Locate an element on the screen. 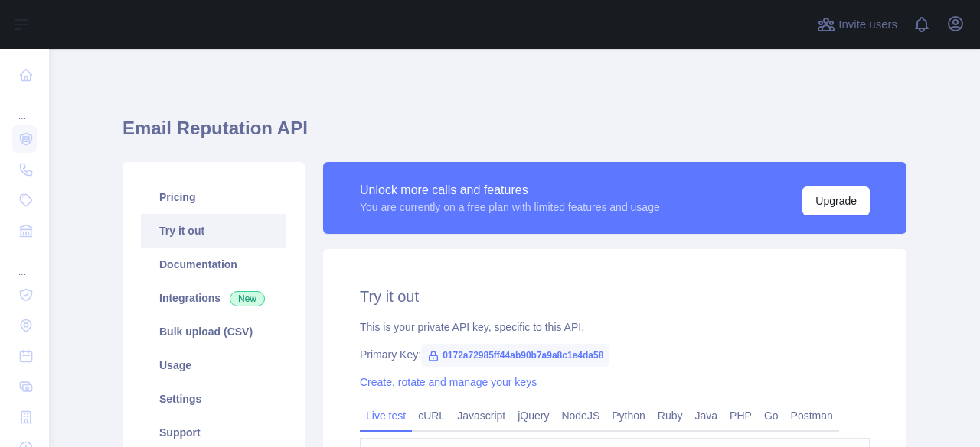 Image resolution: width=980 pixels, height=447 pixels. a: Javascript is located at coordinates (481, 416).